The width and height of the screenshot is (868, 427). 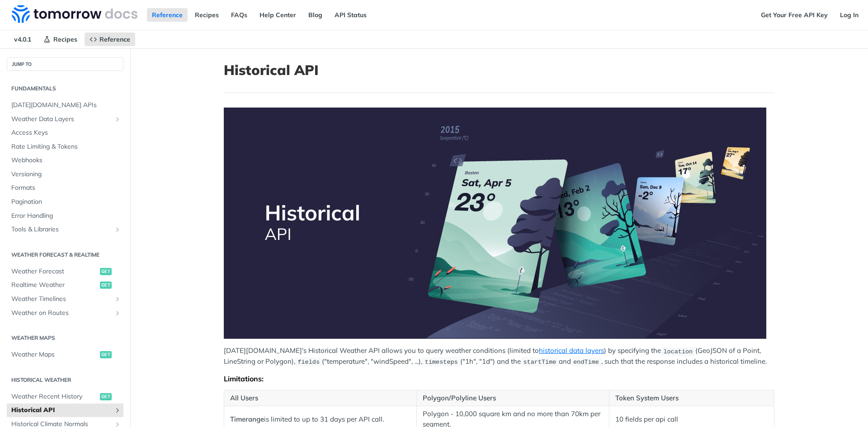 What do you see at coordinates (65, 410) in the screenshot?
I see `a: Historical APIShow subpages for Historical API` at bounding box center [65, 410].